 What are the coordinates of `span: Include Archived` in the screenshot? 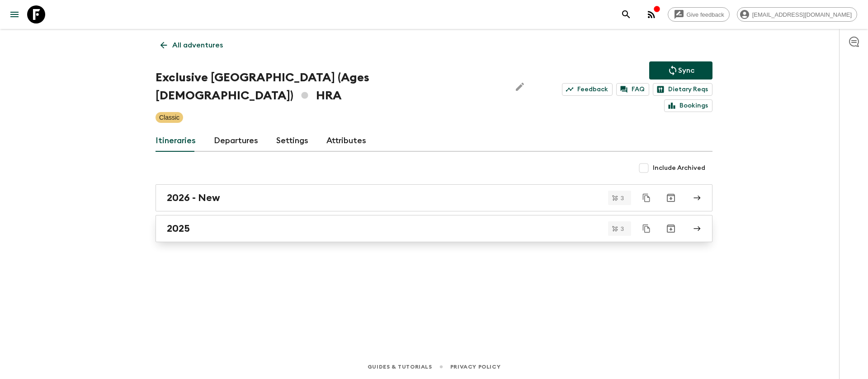 It's located at (679, 168).